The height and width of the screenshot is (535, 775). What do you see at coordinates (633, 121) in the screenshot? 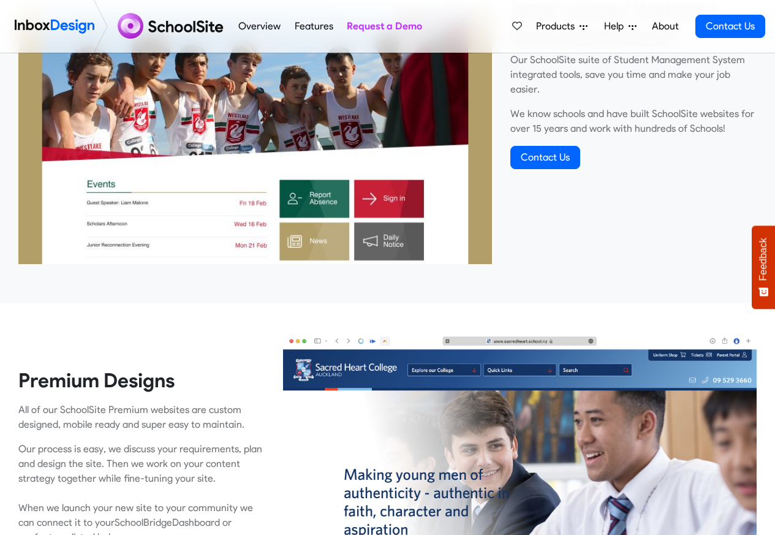
I see `p: We know schools and have built SchoolSite websites for over 15 years and work with hundreds of Sc...` at bounding box center [633, 121].